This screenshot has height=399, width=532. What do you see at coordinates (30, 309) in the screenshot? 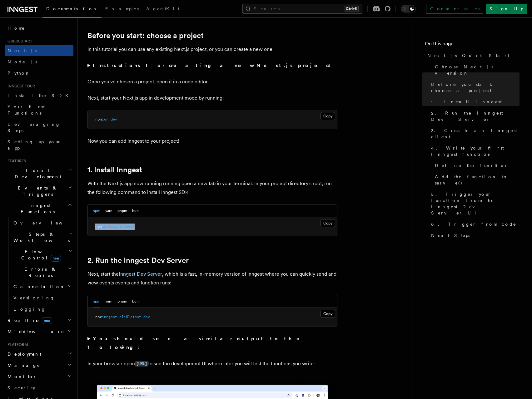
I see `span: Logging` at bounding box center [30, 309].